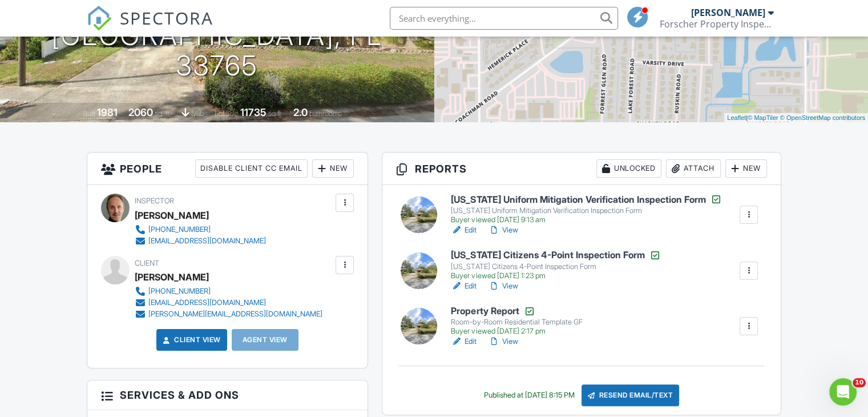 This screenshot has height=417, width=868. I want to click on div: Room-by-Room Residential Template GF, so click(517, 322).